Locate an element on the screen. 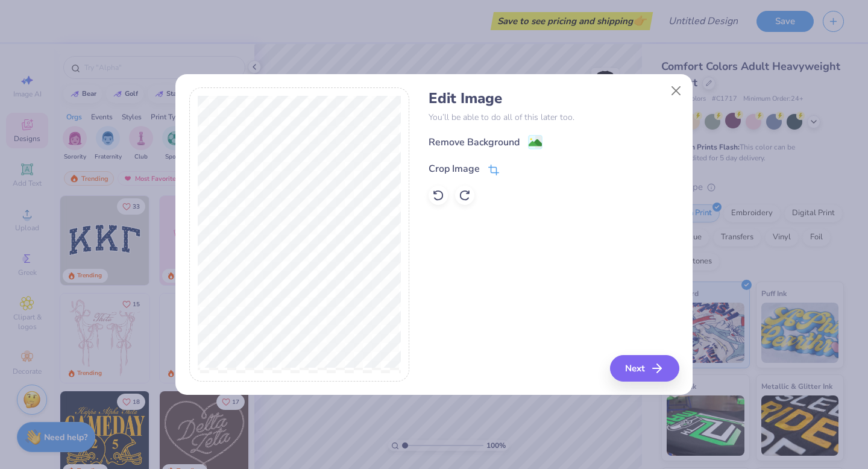  button: Next is located at coordinates (645, 368).